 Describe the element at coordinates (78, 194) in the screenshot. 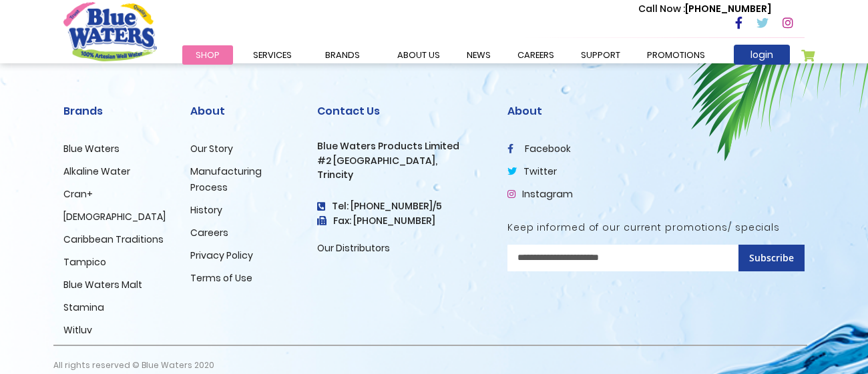

I see `a: Cran+` at that location.